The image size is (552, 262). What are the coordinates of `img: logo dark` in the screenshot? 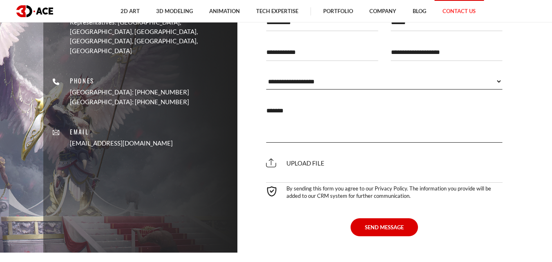 It's located at (35, 11).